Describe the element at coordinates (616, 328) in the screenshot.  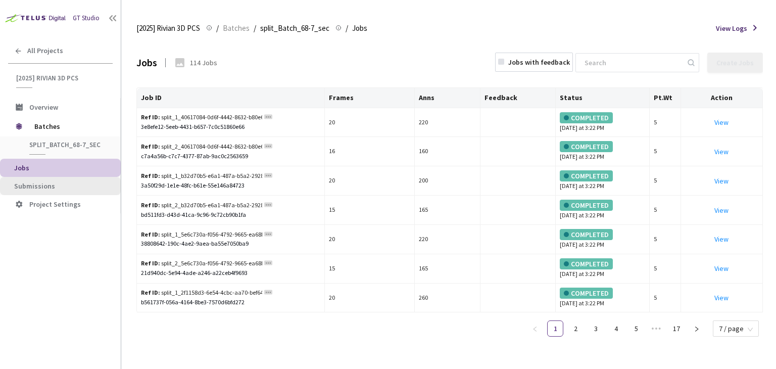
I see `li: 4` at that location.